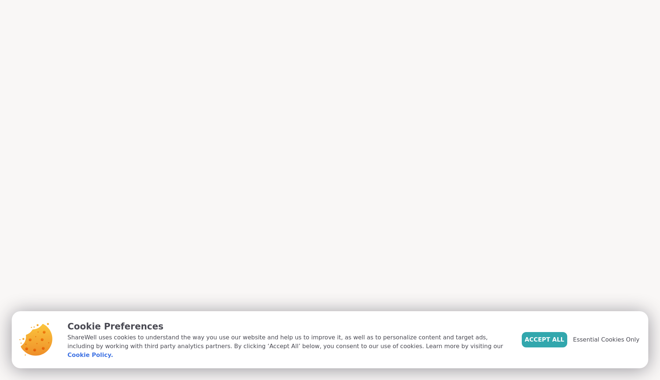 The image size is (660, 380). I want to click on p: Cookie Preferences, so click(288, 327).